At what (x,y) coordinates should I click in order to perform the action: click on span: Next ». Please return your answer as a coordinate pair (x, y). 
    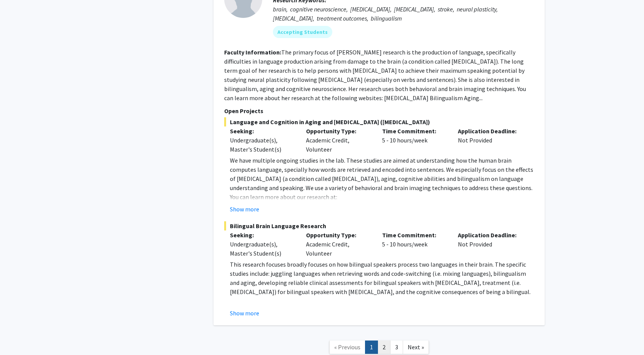
    Looking at the image, I should click on (416, 347).